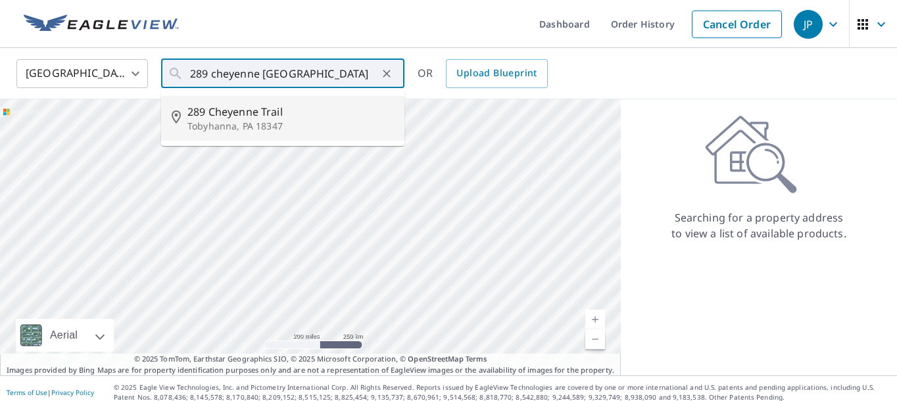 This screenshot has width=897, height=401. What do you see at coordinates (311, 359) in the screenshot?
I see `span: © 2025 TomTom, Earthstar Geographics SIO, © 2025 Microsoft Corporation, ©` at bounding box center [311, 359].